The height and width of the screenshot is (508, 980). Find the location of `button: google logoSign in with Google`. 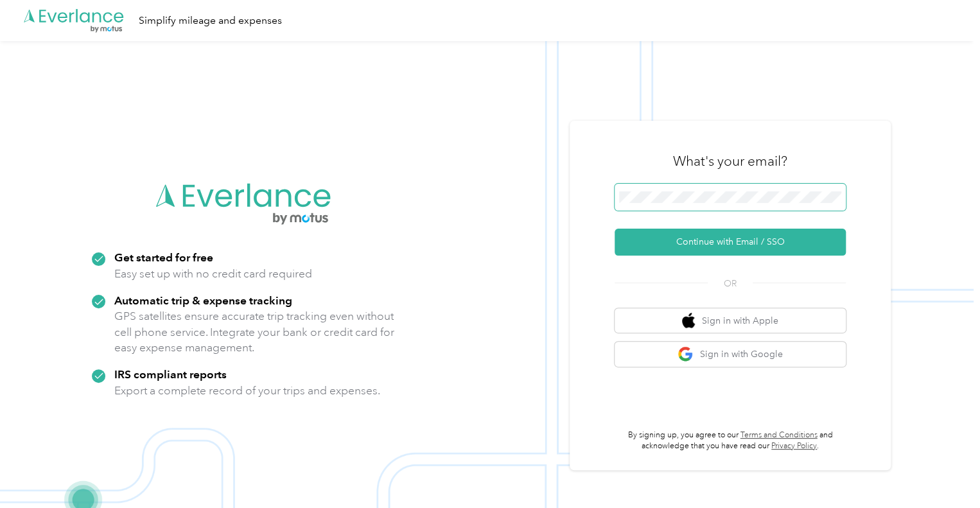

button: google logoSign in with Google is located at coordinates (730, 354).